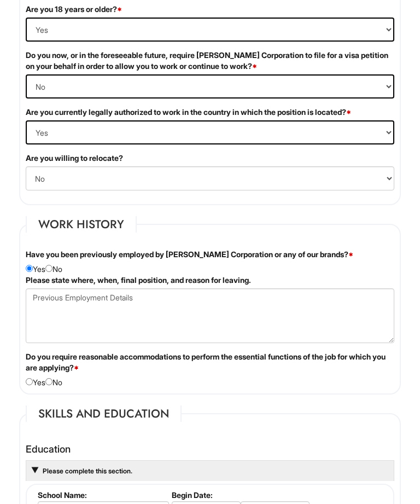  Describe the element at coordinates (87, 470) in the screenshot. I see `a: Please complete this section.` at that location.